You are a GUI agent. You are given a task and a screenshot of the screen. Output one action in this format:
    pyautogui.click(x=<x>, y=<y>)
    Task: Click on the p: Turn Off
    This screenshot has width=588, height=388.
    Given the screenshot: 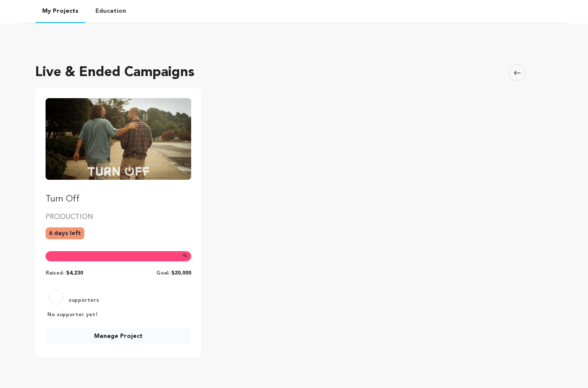 What is the action you would take?
    pyautogui.click(x=118, y=200)
    